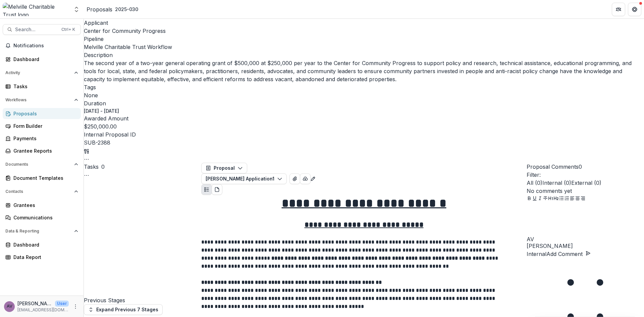 The image size is (644, 317). Describe the element at coordinates (364, 23) in the screenshot. I see `p: Applicant` at that location.